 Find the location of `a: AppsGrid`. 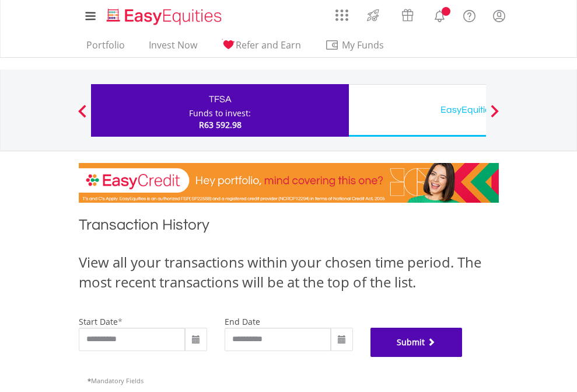

a: AppsGrid is located at coordinates (342, 12).